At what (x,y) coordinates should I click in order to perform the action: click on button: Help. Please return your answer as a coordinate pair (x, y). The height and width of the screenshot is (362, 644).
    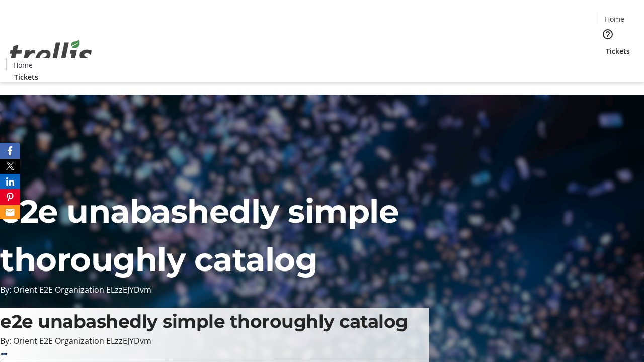
    Looking at the image, I should click on (607, 35).